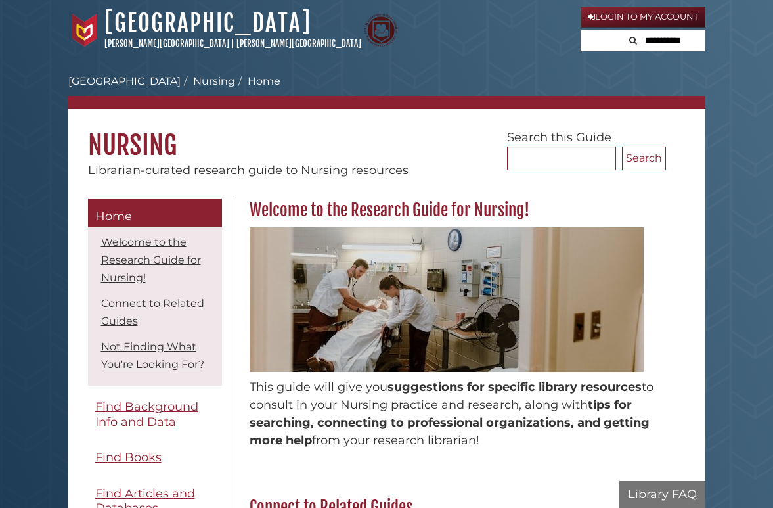  What do you see at coordinates (85, 30) in the screenshot?
I see `img: Calvin University` at bounding box center [85, 30].